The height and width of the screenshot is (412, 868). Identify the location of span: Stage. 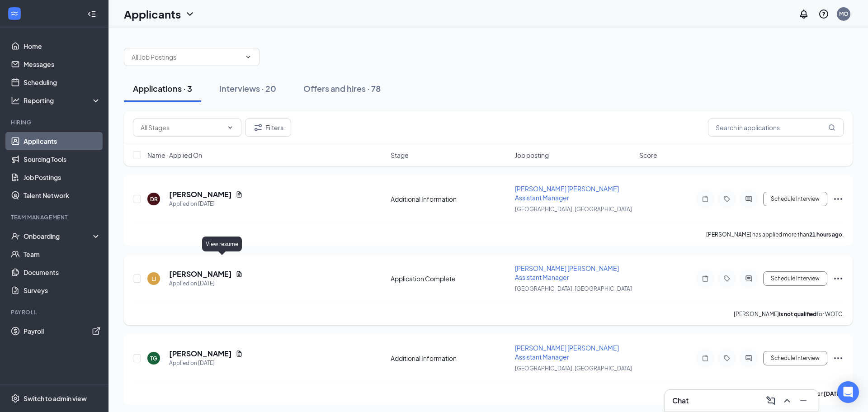
(399, 155).